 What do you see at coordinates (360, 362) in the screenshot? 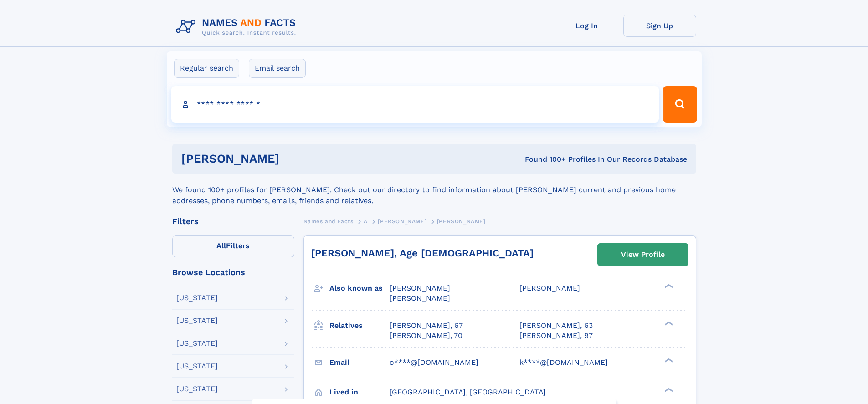
I see `h3: Email` at bounding box center [360, 362].